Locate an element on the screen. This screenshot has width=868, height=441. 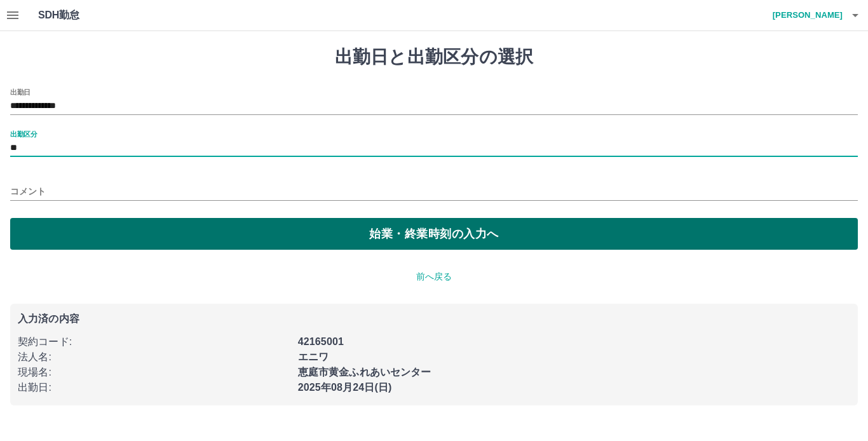
p: 出勤日 : is located at coordinates (154, 387).